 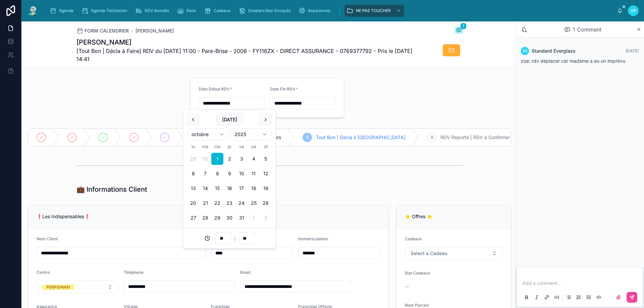 What do you see at coordinates (58, 287) in the screenshot?
I see `div: PERPIGNAN` at bounding box center [58, 287].